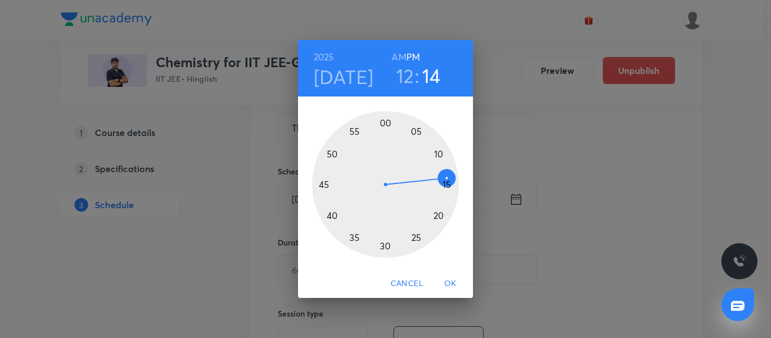 The image size is (771, 338). I want to click on button: 2025, so click(324, 57).